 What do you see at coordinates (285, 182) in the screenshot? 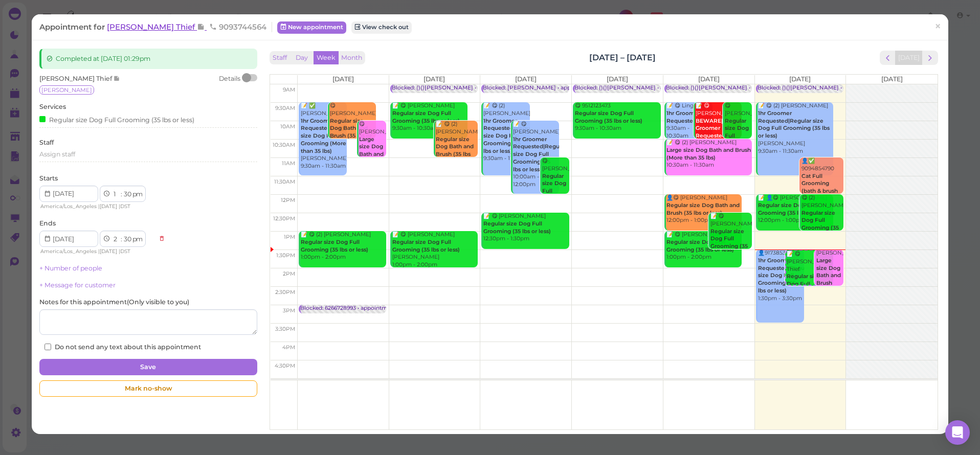
I see `span: 11:30am` at bounding box center [285, 182].